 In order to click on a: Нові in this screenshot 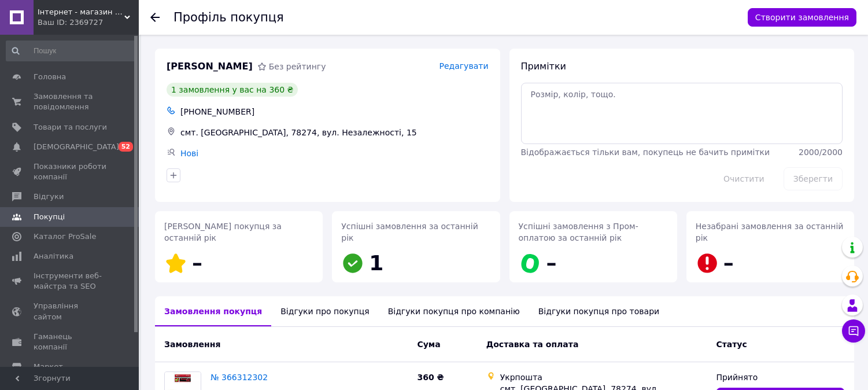, I will do `click(189, 153)`.